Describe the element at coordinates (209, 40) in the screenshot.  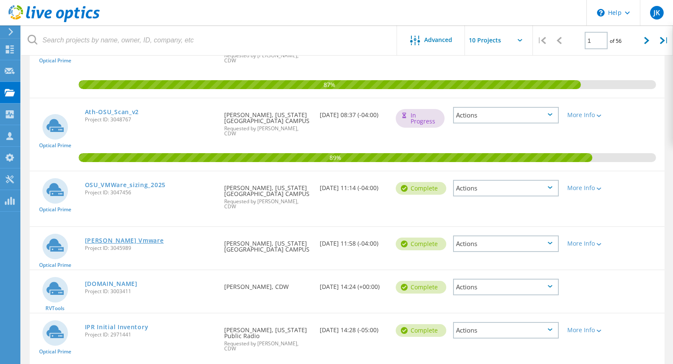
I see `input: Search projects by name, owner, ID, company, etc` at that location.